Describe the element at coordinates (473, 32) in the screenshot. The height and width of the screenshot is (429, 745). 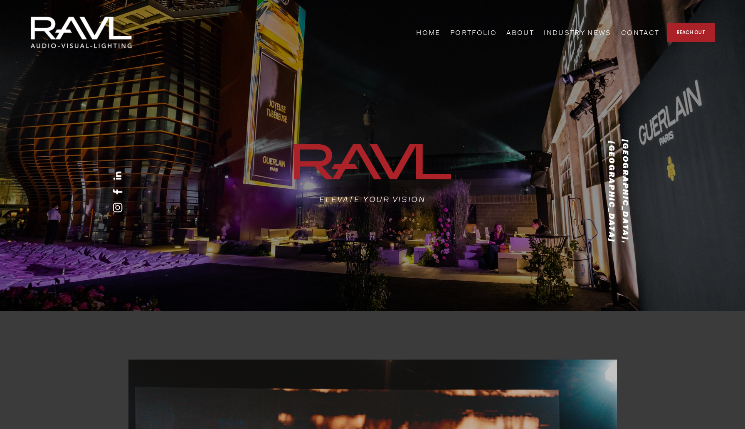
I see `a: PORTFOLIO` at that location.